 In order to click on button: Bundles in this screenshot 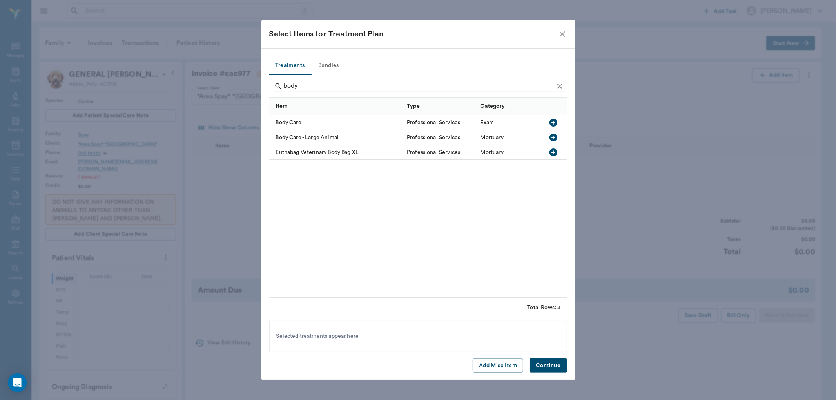, I will do `click(329, 66)`.